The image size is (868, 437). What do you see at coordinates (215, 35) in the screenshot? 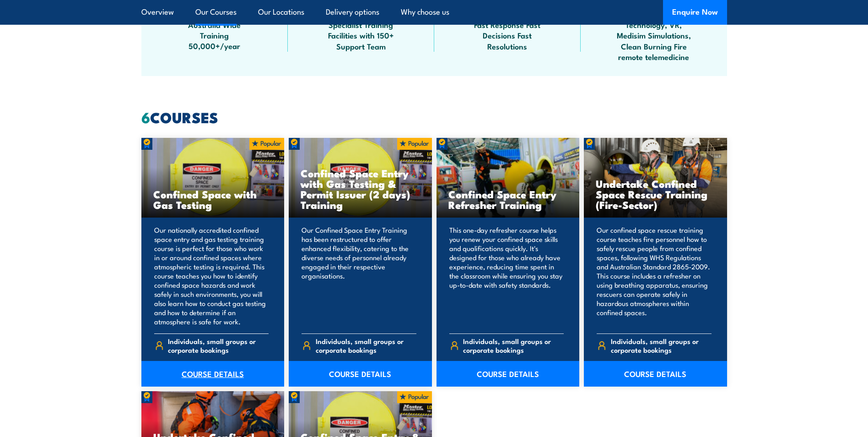
I see `span: Australia Wide Training 50,000+/year` at bounding box center [215, 35].